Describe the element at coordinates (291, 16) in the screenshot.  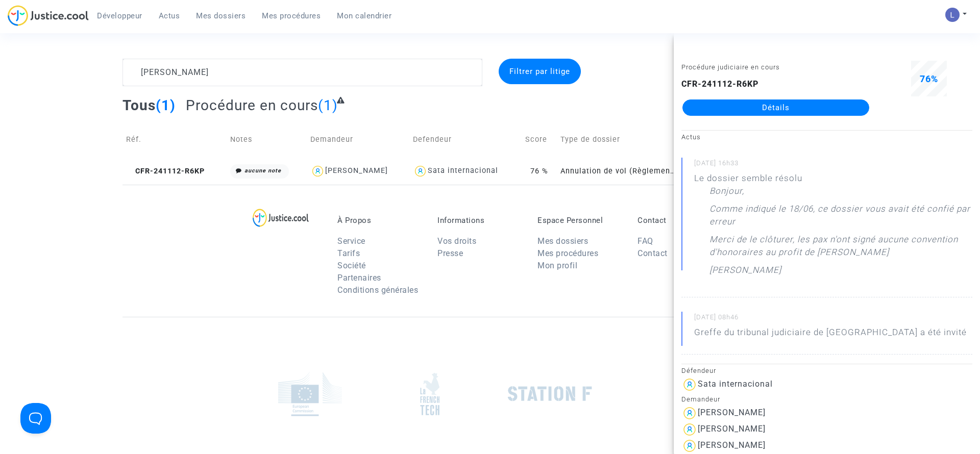
I see `span: Mes procédures` at that location.